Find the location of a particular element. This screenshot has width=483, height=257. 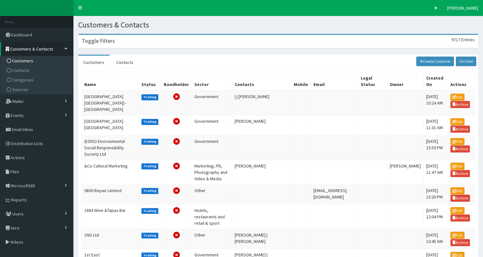

span: Categories is located at coordinates (23, 80).